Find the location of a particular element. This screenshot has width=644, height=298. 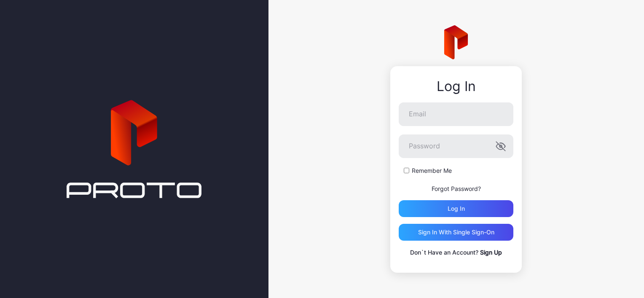

input: Password is located at coordinates (456, 146).